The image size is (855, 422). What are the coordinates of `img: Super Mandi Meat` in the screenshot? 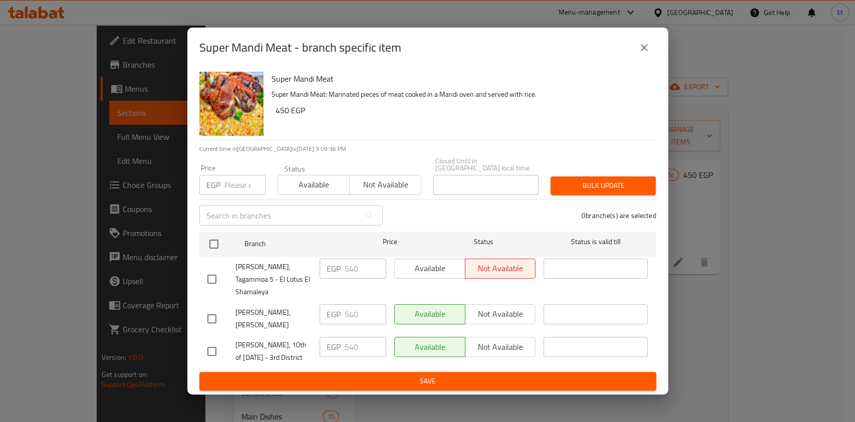 It's located at (231, 104).